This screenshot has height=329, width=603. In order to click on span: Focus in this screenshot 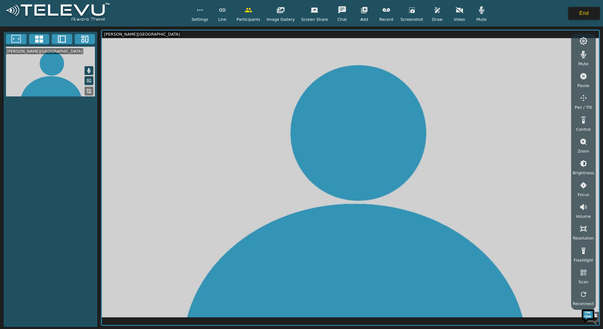, I will do `click(583, 195)`.